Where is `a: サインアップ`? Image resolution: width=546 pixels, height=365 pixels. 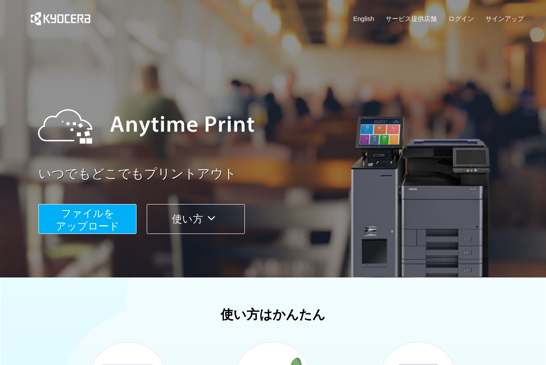
a: サインアップ is located at coordinates (505, 18).